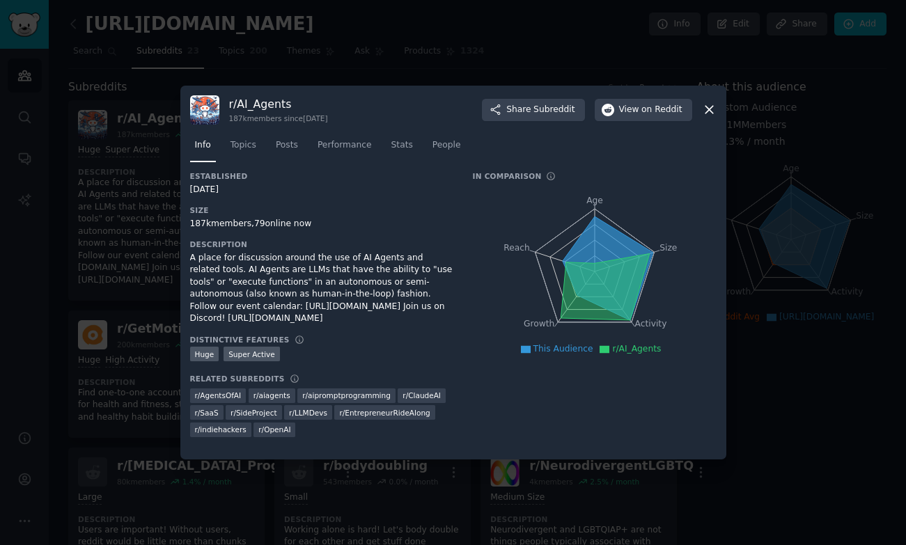 This screenshot has width=906, height=545. Describe the element at coordinates (251, 354) in the screenshot. I see `div: Super Active` at that location.